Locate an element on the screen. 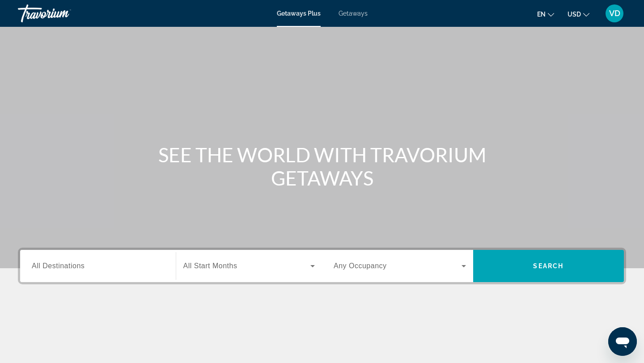  span: en is located at coordinates (541, 14).